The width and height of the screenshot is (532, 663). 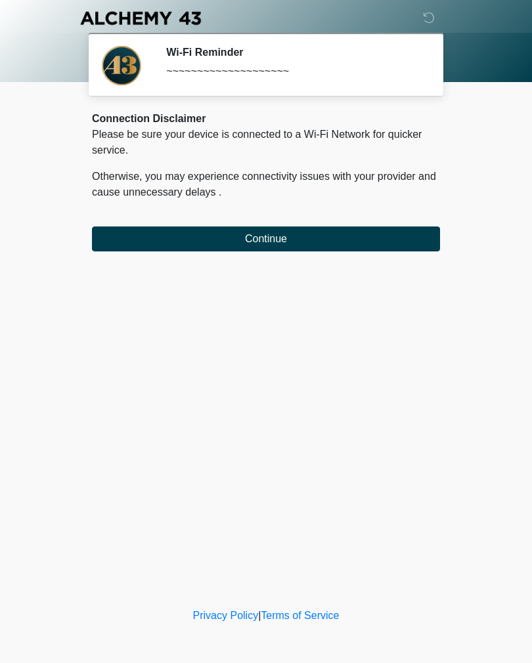 I want to click on div: Connection Disclaimer, so click(x=266, y=119).